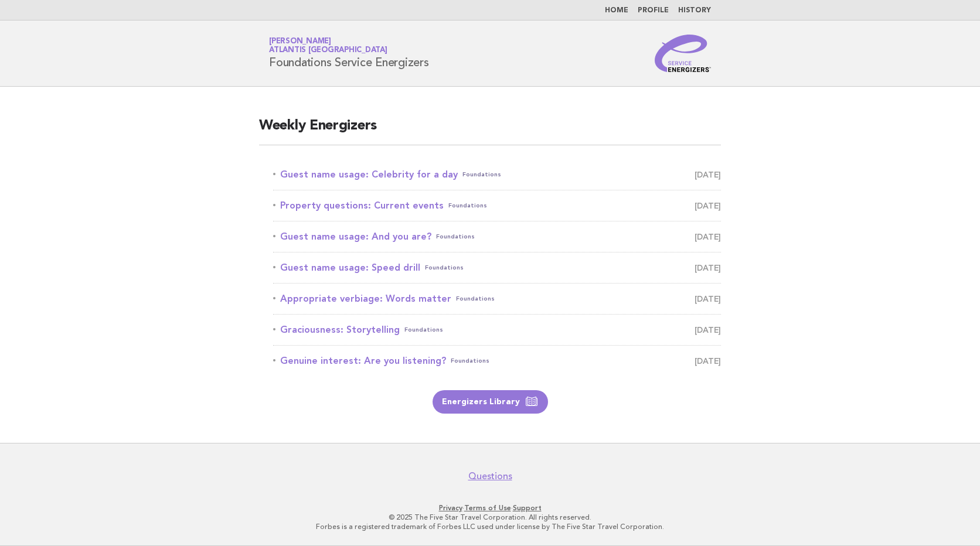 This screenshot has height=546, width=980. What do you see at coordinates (488, 508) in the screenshot?
I see `a: Terms of Use` at bounding box center [488, 508].